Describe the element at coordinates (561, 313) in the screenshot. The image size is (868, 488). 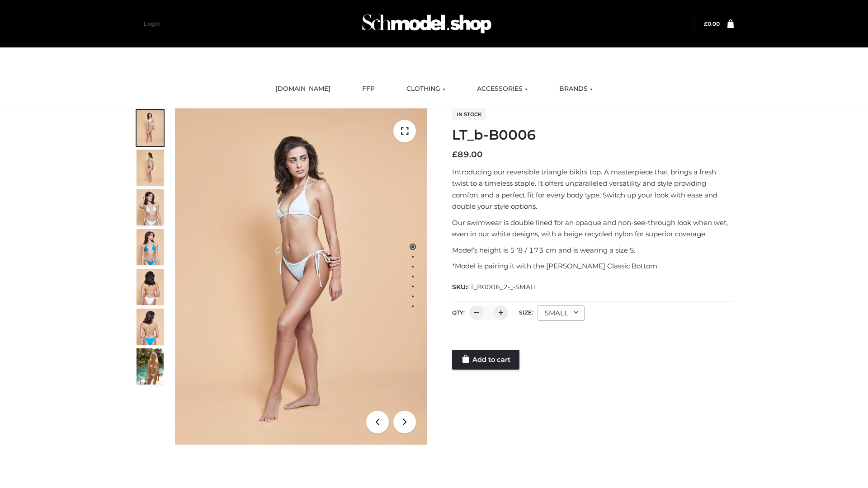
I see `div: SMALL` at that location.